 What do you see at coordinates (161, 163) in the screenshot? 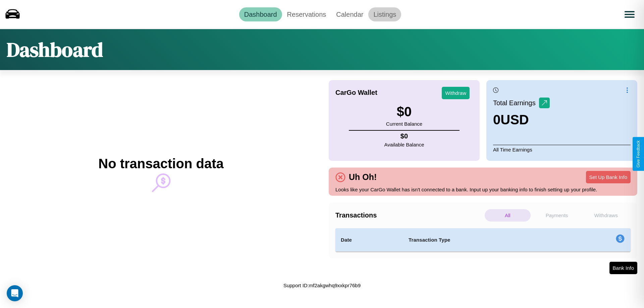
I see `h2: No transaction data` at bounding box center [161, 163].